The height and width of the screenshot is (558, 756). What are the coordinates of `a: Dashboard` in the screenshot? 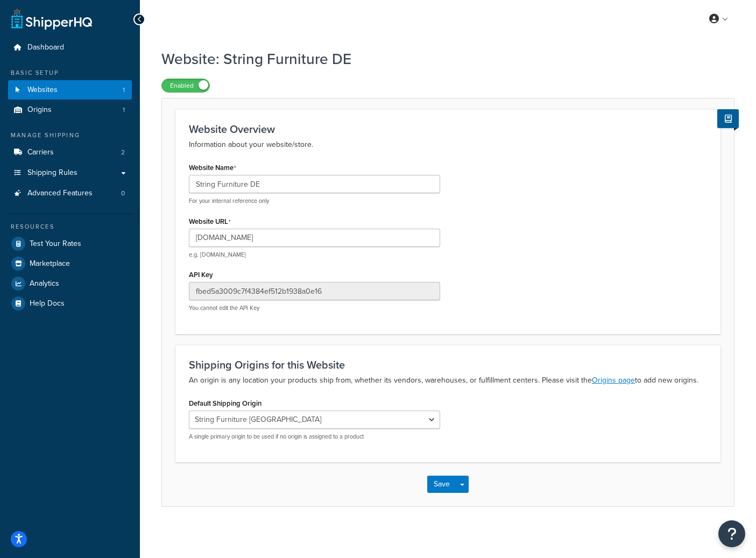 It's located at (70, 47).